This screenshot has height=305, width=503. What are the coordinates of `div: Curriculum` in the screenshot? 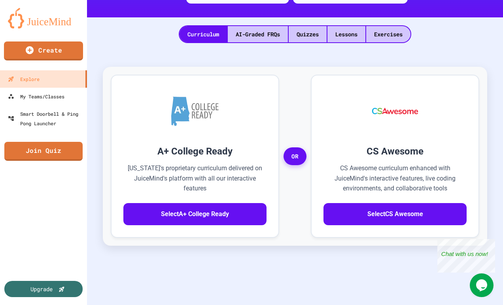 It's located at (203, 34).